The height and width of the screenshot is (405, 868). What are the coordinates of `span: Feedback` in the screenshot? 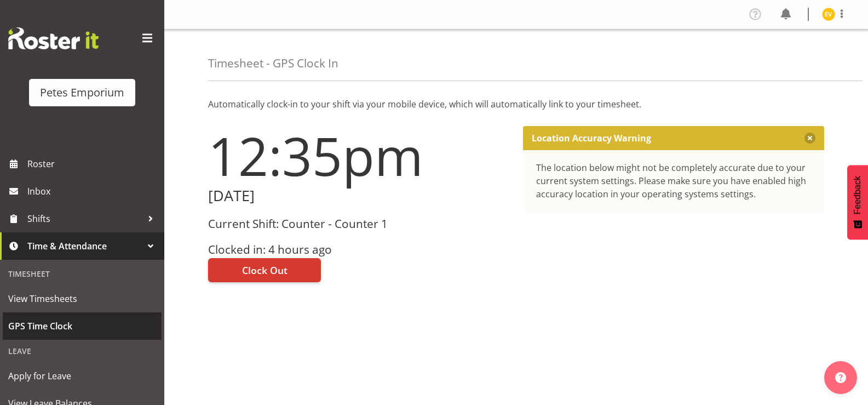 It's located at (858, 195).